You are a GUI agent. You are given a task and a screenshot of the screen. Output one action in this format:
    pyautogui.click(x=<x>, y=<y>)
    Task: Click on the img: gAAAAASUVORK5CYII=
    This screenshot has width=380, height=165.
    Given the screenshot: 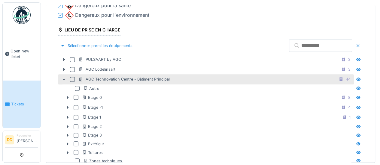 What is the action you would take?
    pyautogui.click(x=69, y=6)
    